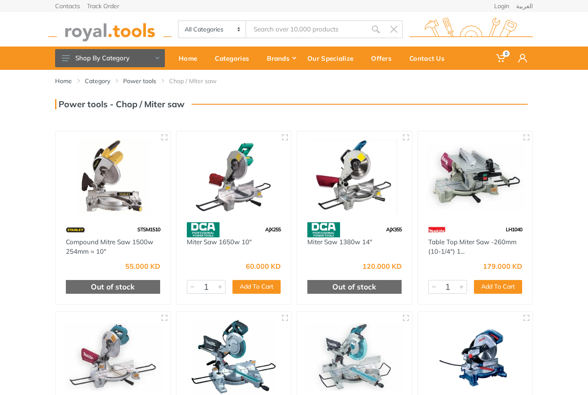 Image resolution: width=588 pixels, height=395 pixels. I want to click on img: Royal Tools - Mitre Saw 1700W 254 mm, so click(475, 356).